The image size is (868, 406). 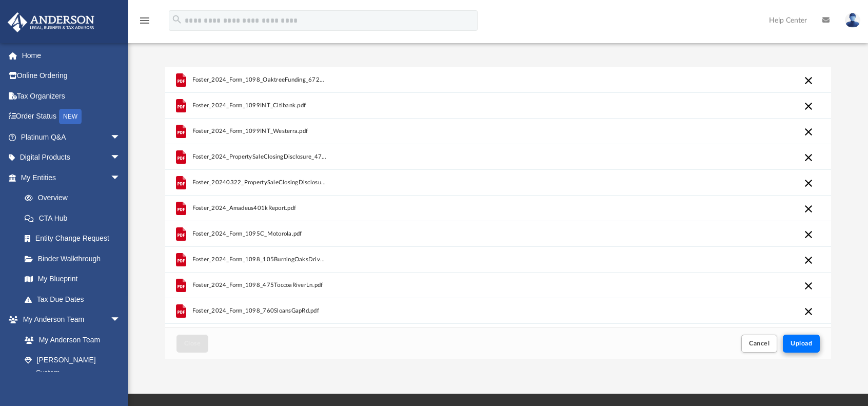 What do you see at coordinates (802, 343) in the screenshot?
I see `span: Upload` at bounding box center [802, 343].